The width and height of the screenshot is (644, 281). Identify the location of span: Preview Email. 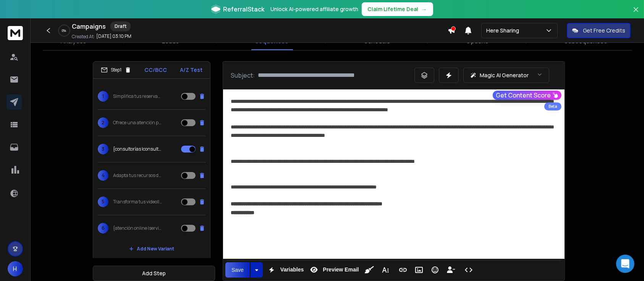
(341, 270).